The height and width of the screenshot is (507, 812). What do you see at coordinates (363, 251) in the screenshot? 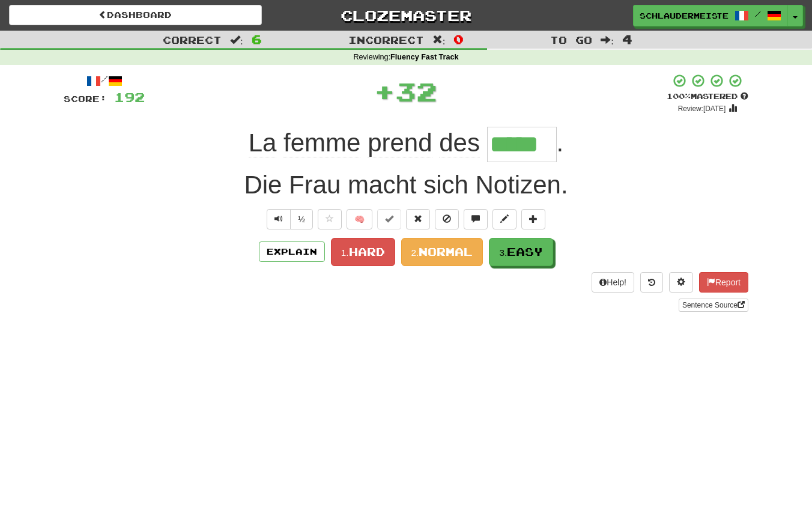
I see `button: 1.Hard` at bounding box center [363, 251].